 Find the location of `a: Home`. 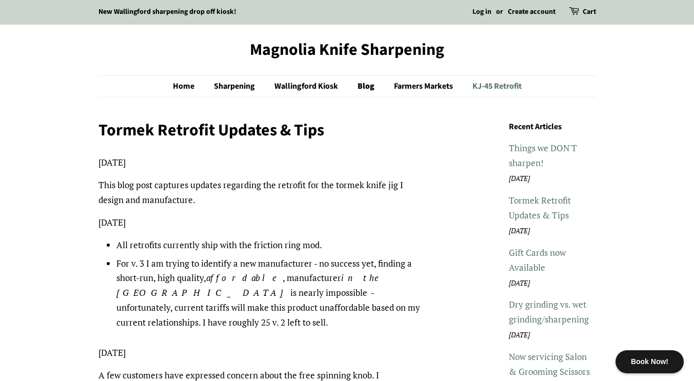

a: Home is located at coordinates (189, 86).